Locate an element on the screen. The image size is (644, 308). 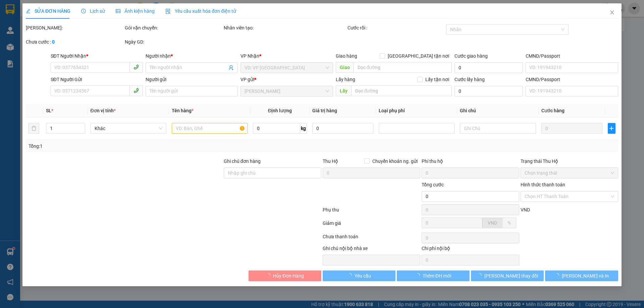
button: delete is located at coordinates (34, 128).